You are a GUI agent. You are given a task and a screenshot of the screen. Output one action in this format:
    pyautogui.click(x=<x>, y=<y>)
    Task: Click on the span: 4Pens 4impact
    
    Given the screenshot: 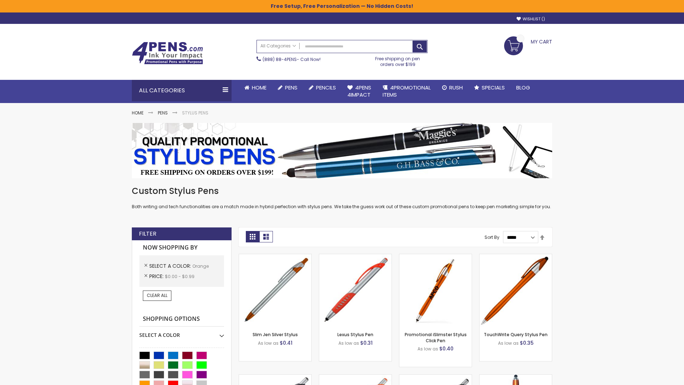 What is the action you would take?
    pyautogui.click(x=359, y=91)
    